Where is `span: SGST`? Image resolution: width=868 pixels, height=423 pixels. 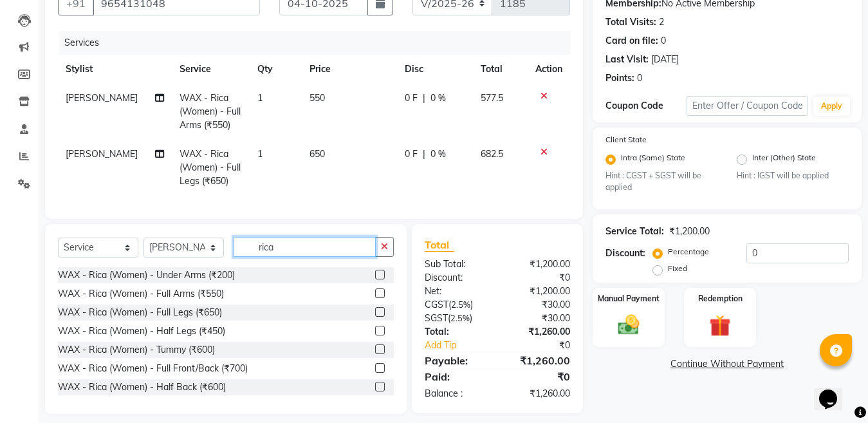 span: SGST is located at coordinates (436, 317).